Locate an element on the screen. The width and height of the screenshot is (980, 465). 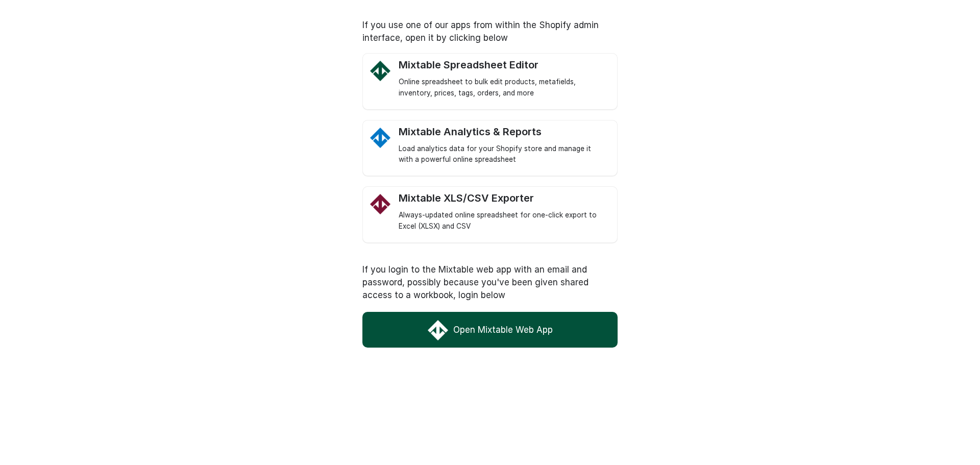
div: Online spreadsheet to bulk edit products, metafields, inventory, prices, tags, orders, and more is located at coordinates (502, 88).